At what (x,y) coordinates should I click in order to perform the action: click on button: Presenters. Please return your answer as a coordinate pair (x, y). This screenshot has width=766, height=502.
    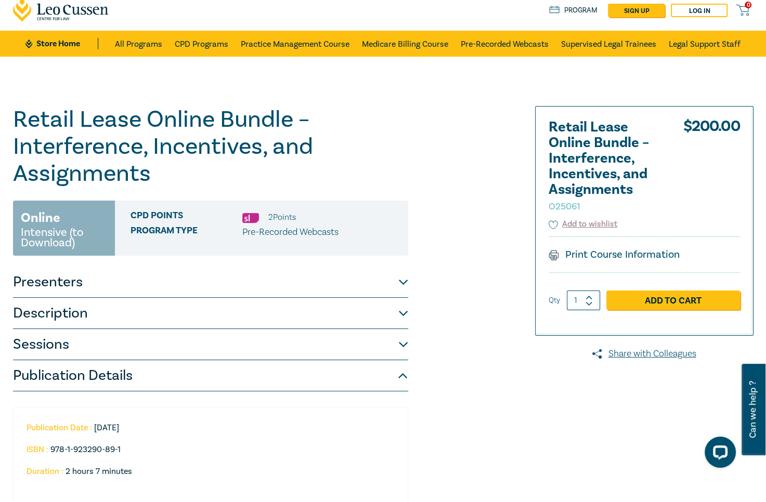
    Looking at the image, I should click on (211, 282).